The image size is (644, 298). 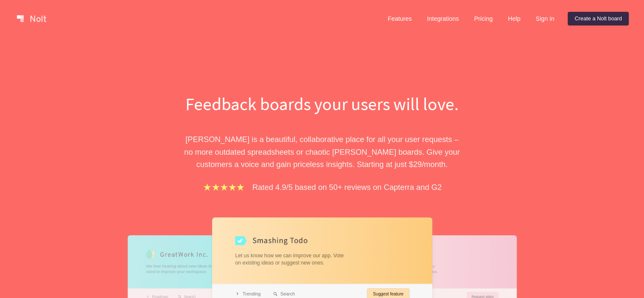 What do you see at coordinates (322, 104) in the screenshot?
I see `h1: Feedback boards your users will love.` at bounding box center [322, 104].